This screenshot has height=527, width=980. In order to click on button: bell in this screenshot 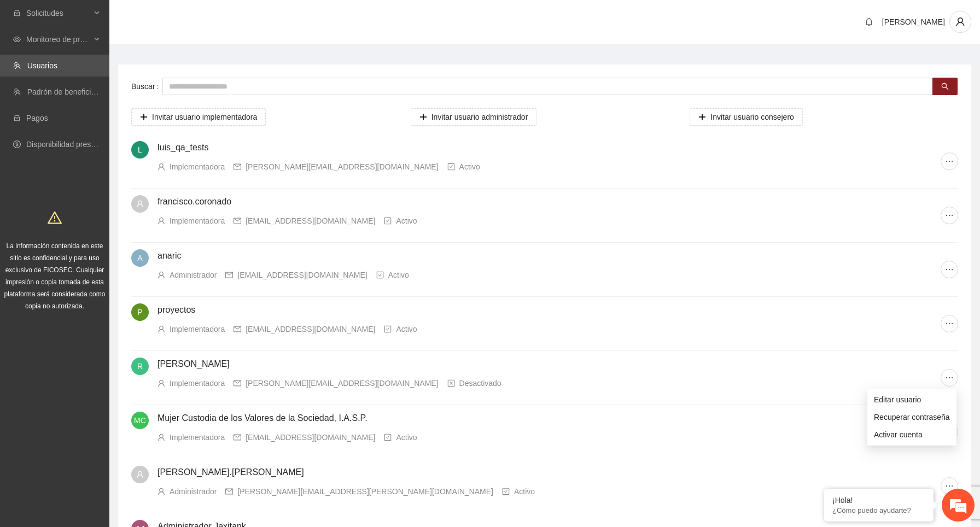, I will do `click(869, 22)`.